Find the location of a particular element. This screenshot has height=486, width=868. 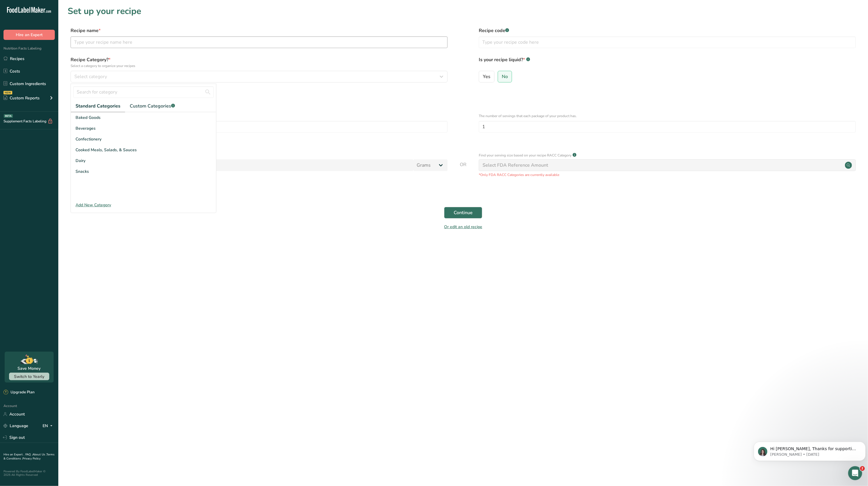

input: Search for category is located at coordinates (144, 92).